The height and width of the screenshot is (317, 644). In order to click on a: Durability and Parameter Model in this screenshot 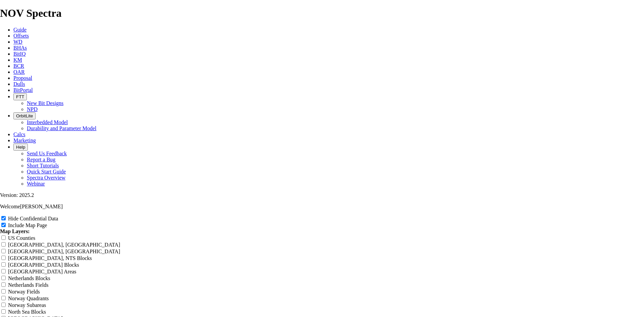, I will do `click(62, 129)`.